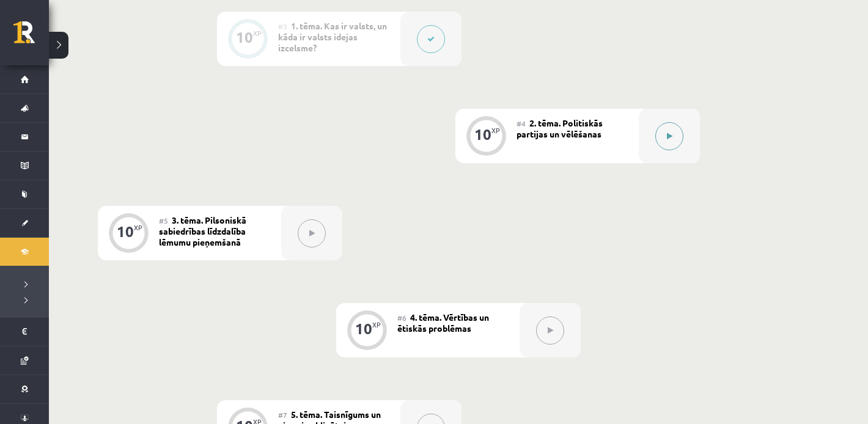 This screenshot has height=424, width=868. What do you see at coordinates (163, 221) in the screenshot?
I see `span: #5` at bounding box center [163, 221].